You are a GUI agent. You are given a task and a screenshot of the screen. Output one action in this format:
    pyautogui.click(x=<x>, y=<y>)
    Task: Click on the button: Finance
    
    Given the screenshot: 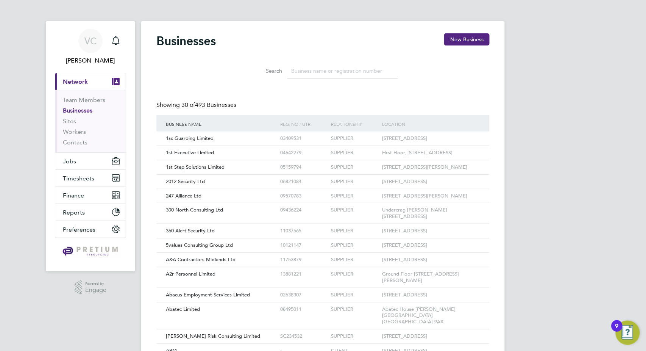 What is the action you would take?
    pyautogui.click(x=90, y=195)
    